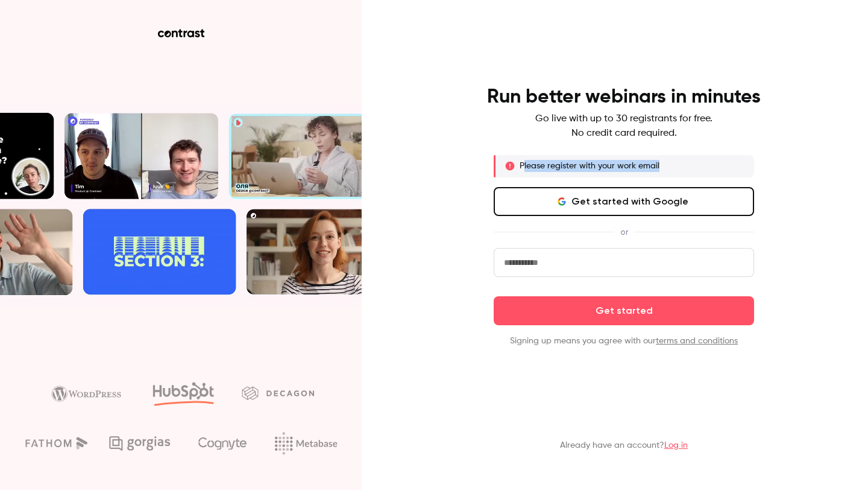 The image size is (868, 490). I want to click on p: Signing up means you agree with our, so click(624, 341).